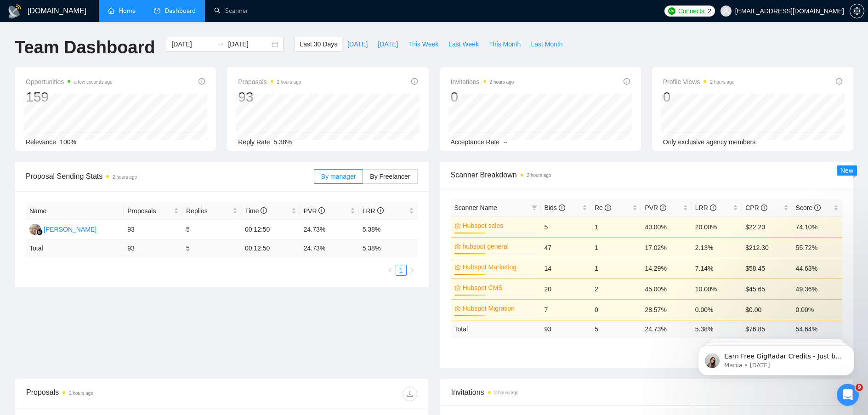 This screenshot has width=868, height=415. Describe the element at coordinates (817, 227) in the screenshot. I see `td: 74.10%` at that location.